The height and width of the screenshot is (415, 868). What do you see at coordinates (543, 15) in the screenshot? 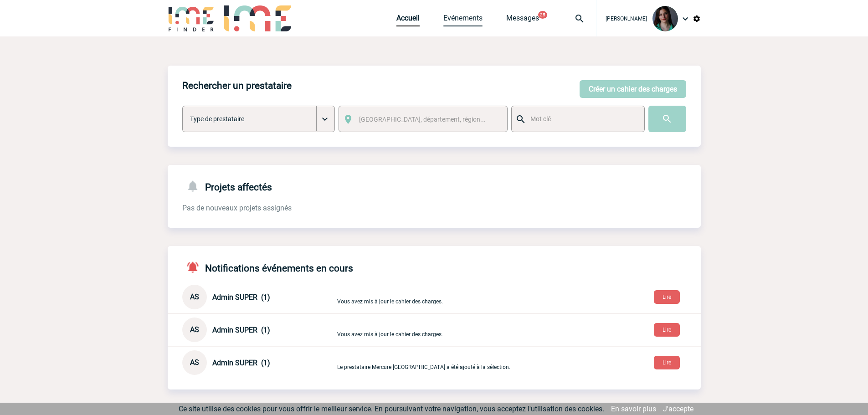
I see `button: 25` at bounding box center [543, 15].